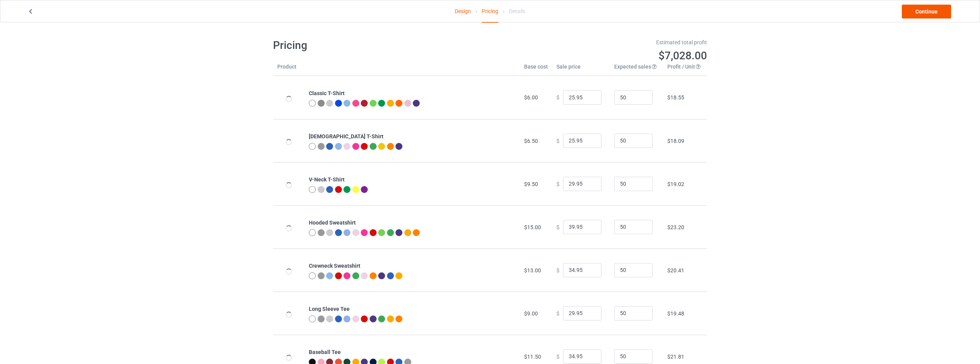  I want to click on b: Baseball Tee, so click(325, 352).